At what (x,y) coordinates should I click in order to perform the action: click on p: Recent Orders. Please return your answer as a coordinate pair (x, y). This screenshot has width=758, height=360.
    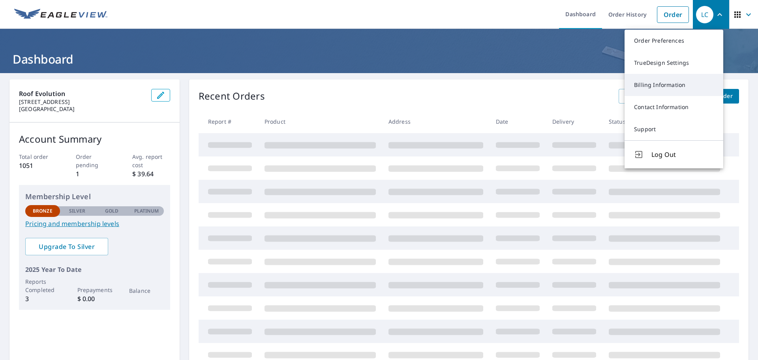
    Looking at the image, I should click on (232, 96).